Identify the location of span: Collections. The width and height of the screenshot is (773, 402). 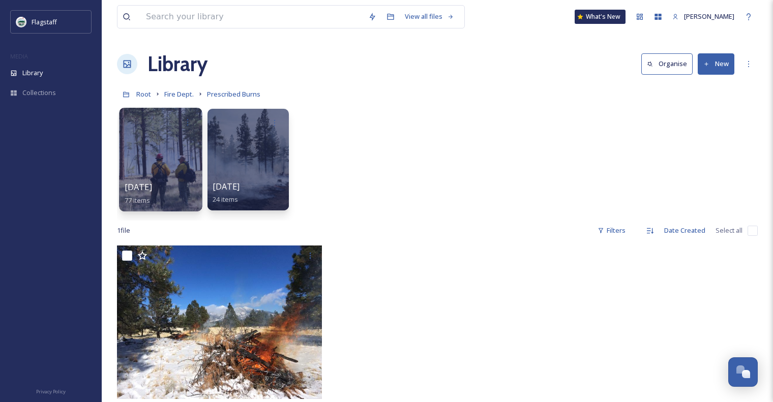
(39, 93).